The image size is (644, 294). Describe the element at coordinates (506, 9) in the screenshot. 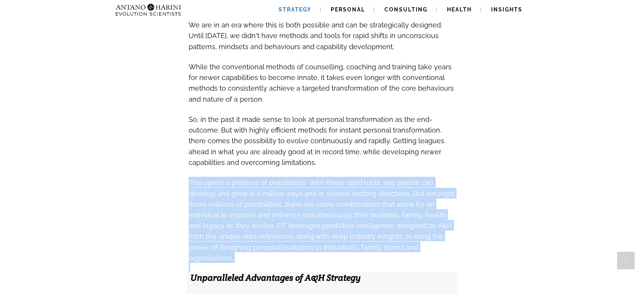

I see `span: Insights` at that location.